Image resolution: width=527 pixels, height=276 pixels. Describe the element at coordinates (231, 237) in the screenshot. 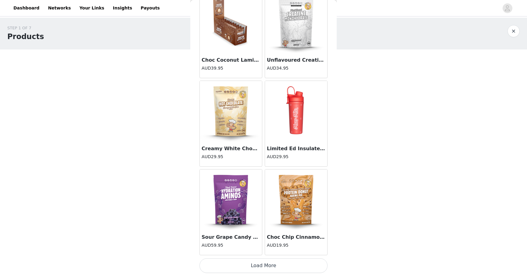

I see `h3: Sour Grape Candy Hydration Aminos (300g Bag)` at that location.